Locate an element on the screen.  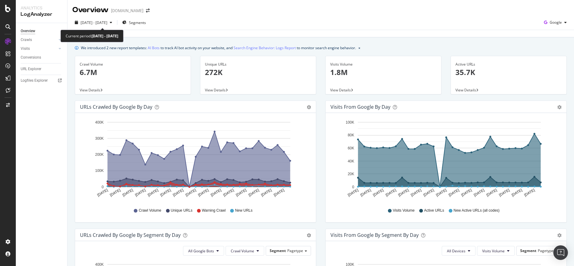
div: LogAnalyzer is located at coordinates (41, 14).